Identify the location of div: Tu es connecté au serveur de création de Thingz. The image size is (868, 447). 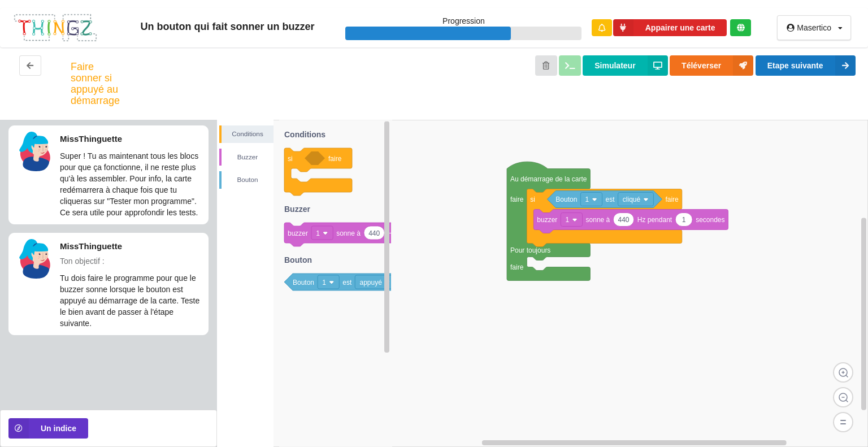
(741, 28).